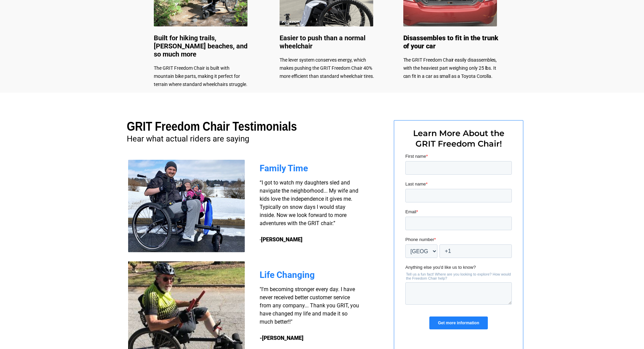 The width and height of the screenshot is (644, 349). Describe the element at coordinates (327, 68) in the screenshot. I see `span: The lever system conserves energy, which makes pushing the GRIT Freedom Chair 40% more efficient ...` at that location.